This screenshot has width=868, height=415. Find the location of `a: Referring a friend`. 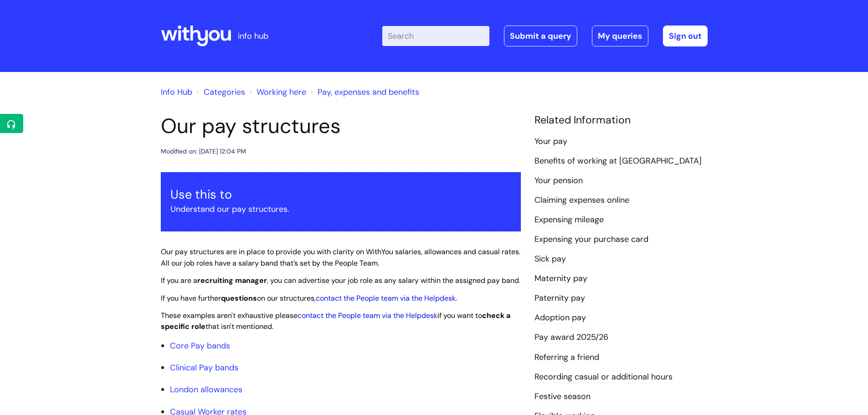

a: Referring a friend is located at coordinates (567, 358).